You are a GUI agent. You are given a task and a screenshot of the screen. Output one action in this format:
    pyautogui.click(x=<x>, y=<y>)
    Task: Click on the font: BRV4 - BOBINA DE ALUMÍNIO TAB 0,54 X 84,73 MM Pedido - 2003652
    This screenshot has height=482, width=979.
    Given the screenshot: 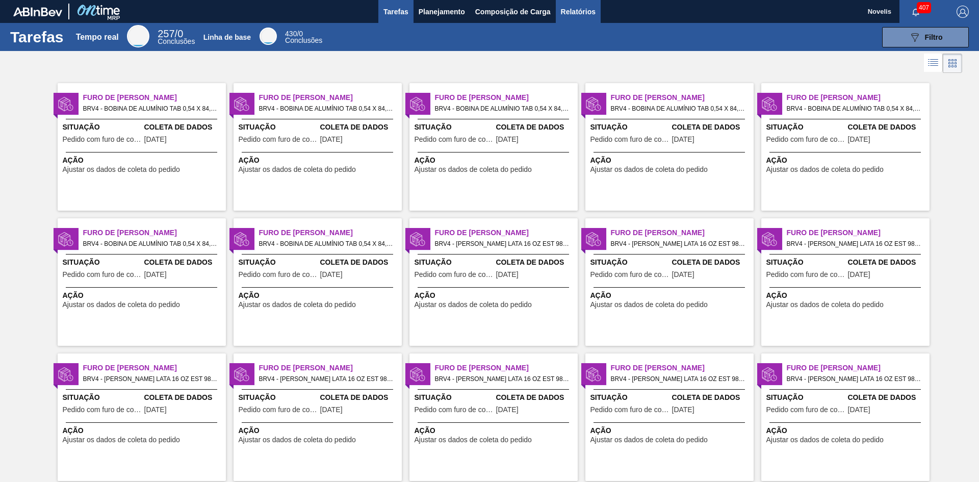 What is the action you would take?
    pyautogui.click(x=358, y=244)
    